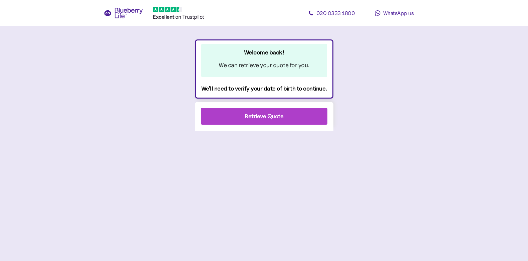  Describe the element at coordinates (264, 116) in the screenshot. I see `button: Retrieve Quote` at that location.